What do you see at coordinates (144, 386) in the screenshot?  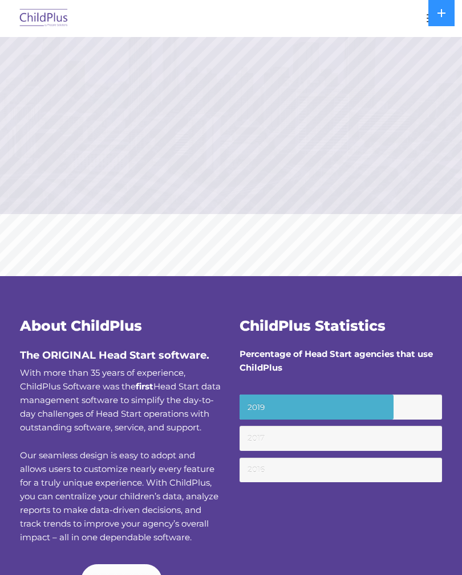 I see `b: first` at bounding box center [144, 386].